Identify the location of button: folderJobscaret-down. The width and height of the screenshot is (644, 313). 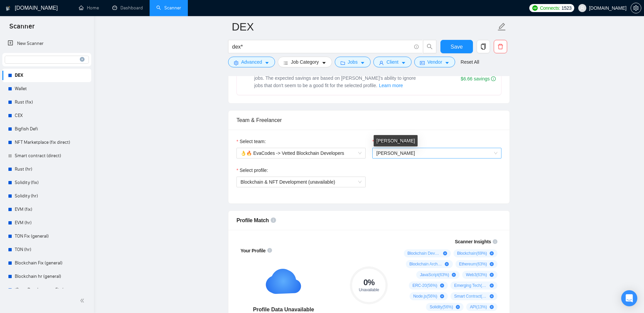
(353, 62).